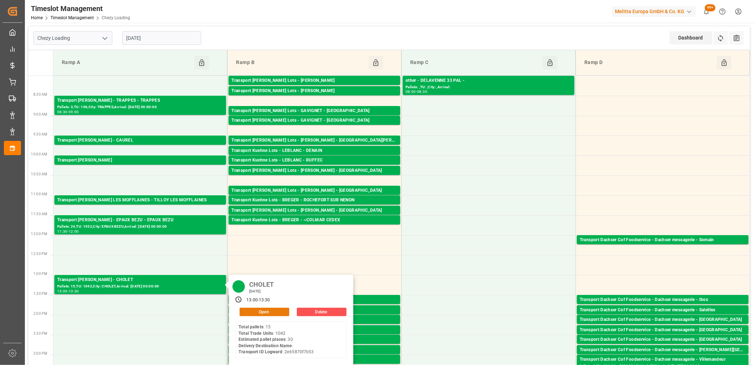 The width and height of the screenshot is (755, 365). Describe the element at coordinates (260, 352) in the screenshot. I see `b: Transport ID Logward` at that location.